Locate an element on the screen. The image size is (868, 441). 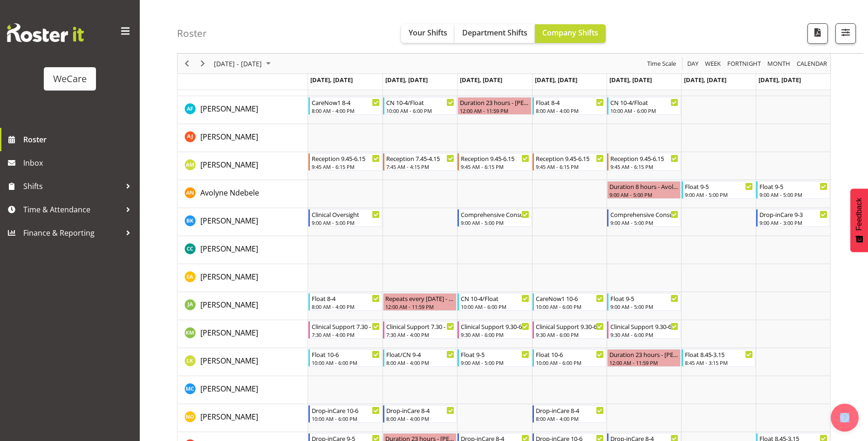
div: Alex Ferguson"s event - Duration 23 hours - Alex Ferguson Begin From Wednesday, September 17, 202... is located at coordinates (494, 106).